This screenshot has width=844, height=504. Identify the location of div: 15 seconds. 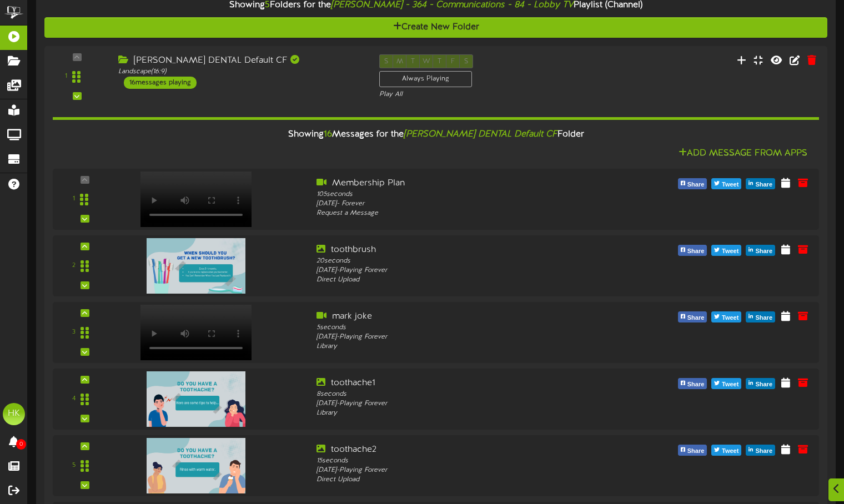
(468, 460).